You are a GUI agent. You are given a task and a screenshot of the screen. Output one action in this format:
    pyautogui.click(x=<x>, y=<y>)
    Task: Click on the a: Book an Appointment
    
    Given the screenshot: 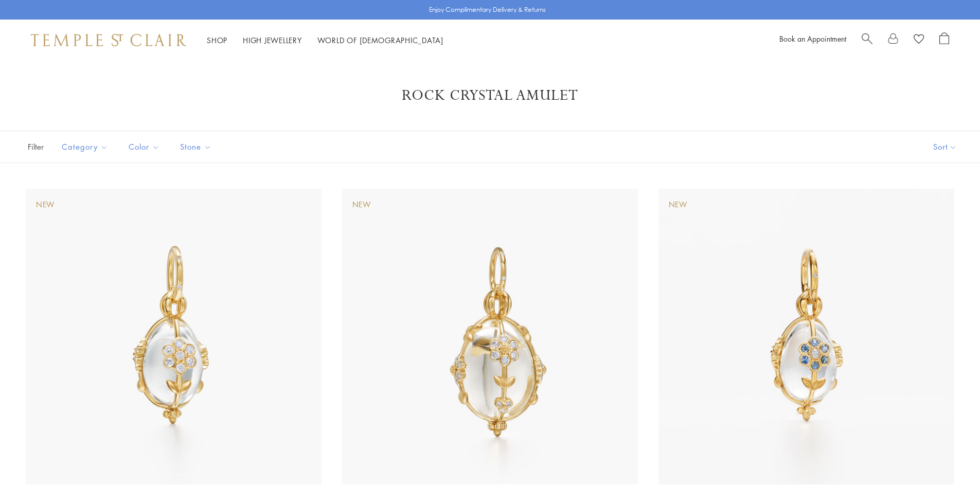 What is the action you would take?
    pyautogui.click(x=812, y=38)
    